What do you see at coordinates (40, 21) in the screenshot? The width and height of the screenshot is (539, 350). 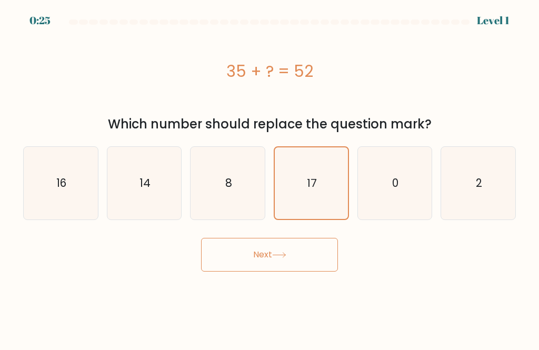 I see `div: 0:25` at bounding box center [40, 21].